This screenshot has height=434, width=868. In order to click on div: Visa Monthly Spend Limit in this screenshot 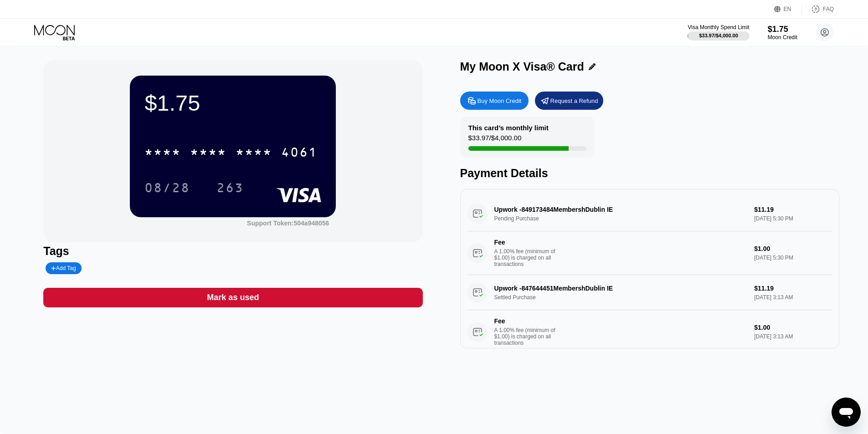, I will do `click(718, 27)`.